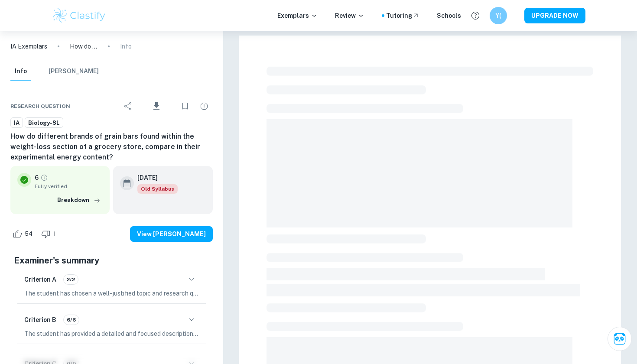 This screenshot has width=637, height=364. I want to click on span: 54, so click(28, 234).